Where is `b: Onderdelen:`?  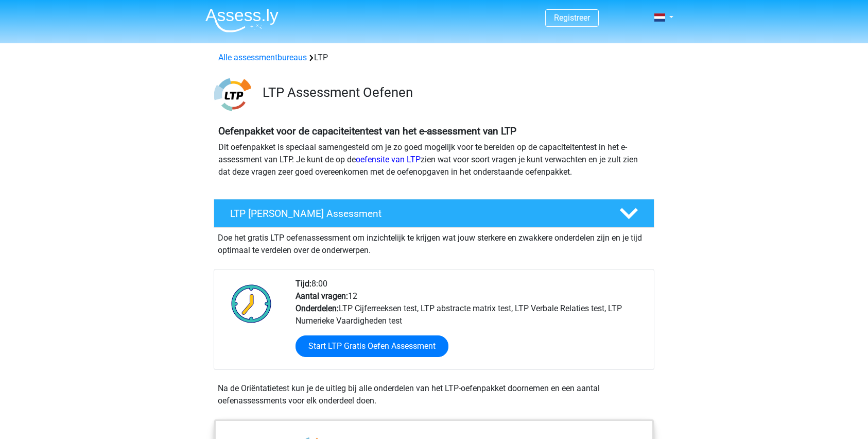
b: Onderdelen: is located at coordinates (317, 308).